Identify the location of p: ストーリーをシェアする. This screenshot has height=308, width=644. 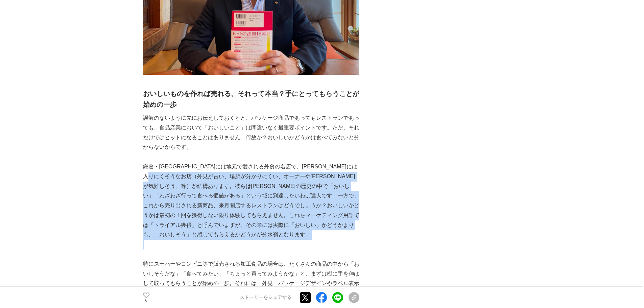
(265, 298).